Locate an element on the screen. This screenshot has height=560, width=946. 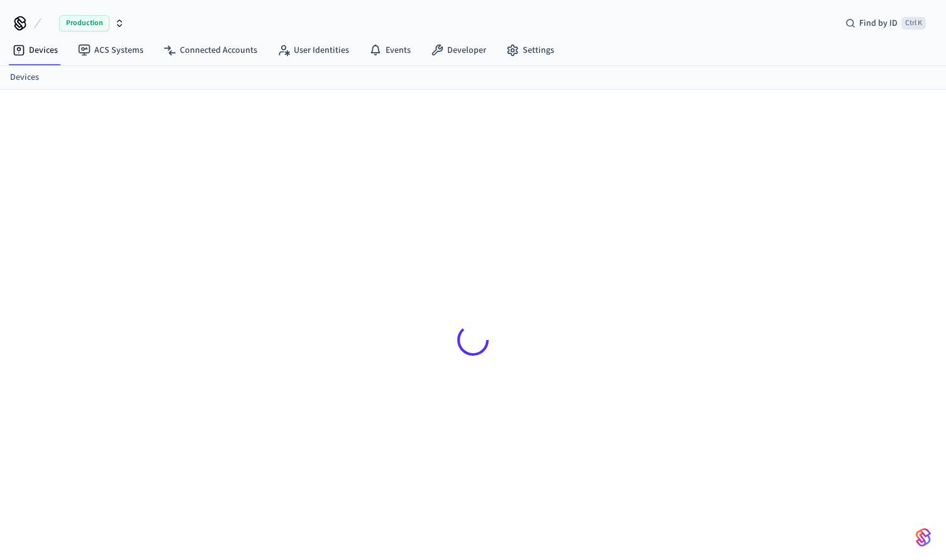
span: Find by ID is located at coordinates (878, 23).